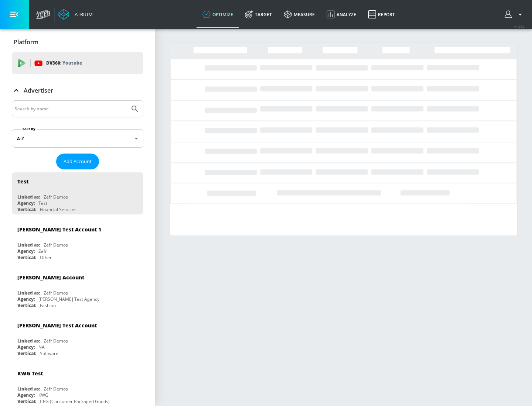 The height and width of the screenshot is (406, 532). I want to click on label: Sort By, so click(29, 129).